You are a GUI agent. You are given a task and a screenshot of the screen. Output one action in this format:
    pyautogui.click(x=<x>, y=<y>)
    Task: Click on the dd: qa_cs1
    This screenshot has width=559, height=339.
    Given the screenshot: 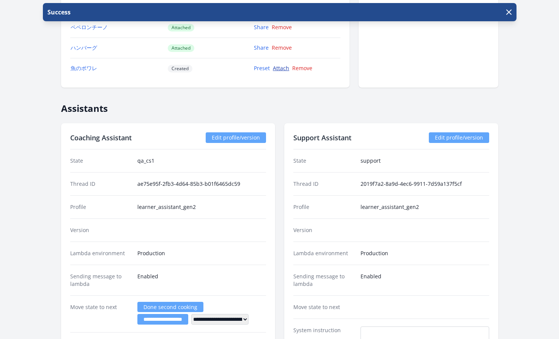 What is the action you would take?
    pyautogui.click(x=201, y=161)
    